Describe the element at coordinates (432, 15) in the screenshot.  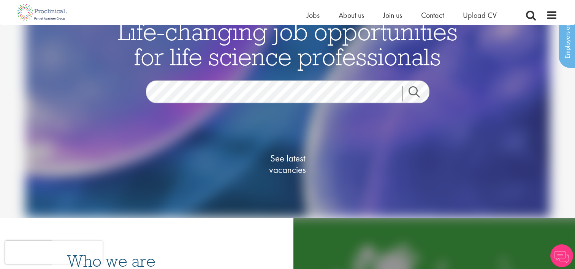
I see `span: Contact` at that location.